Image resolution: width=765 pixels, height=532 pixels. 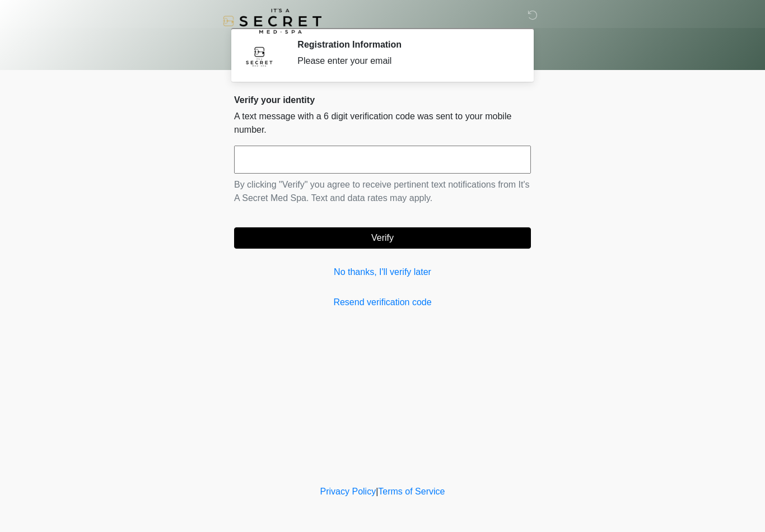 What do you see at coordinates (405, 44) in the screenshot?
I see `h2: Registration Information` at bounding box center [405, 44].